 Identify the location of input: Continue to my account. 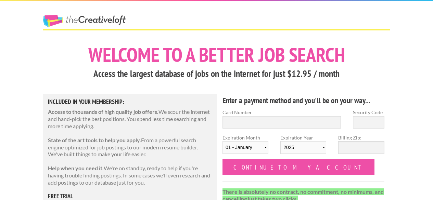
(299, 167).